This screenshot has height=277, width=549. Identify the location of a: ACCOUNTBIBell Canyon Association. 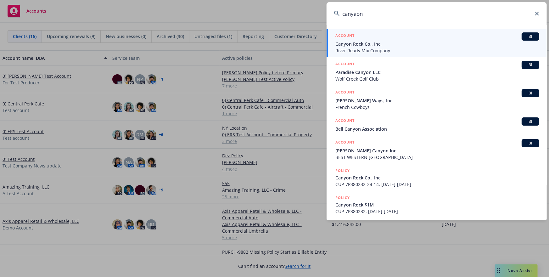
(437, 125).